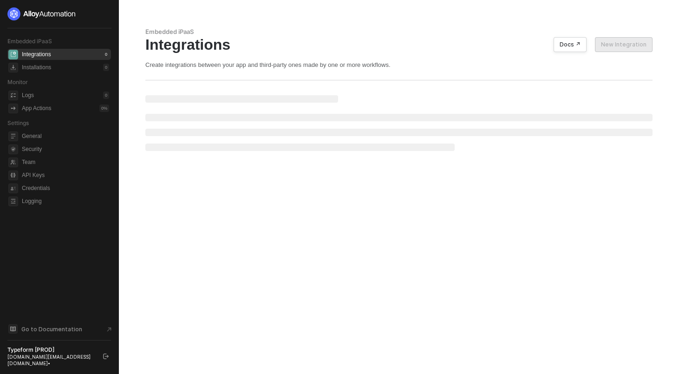 The image size is (679, 374). I want to click on button: New Integration, so click(624, 45).